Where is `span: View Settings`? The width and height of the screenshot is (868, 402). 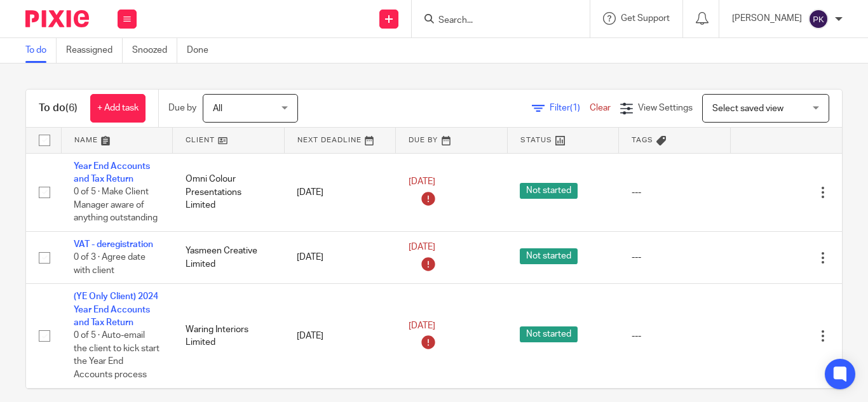 span: View Settings is located at coordinates (665, 108).